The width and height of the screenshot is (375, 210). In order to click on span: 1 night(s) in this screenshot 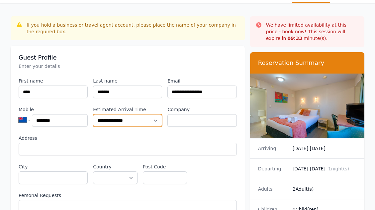, I will do `click(339, 168)`.